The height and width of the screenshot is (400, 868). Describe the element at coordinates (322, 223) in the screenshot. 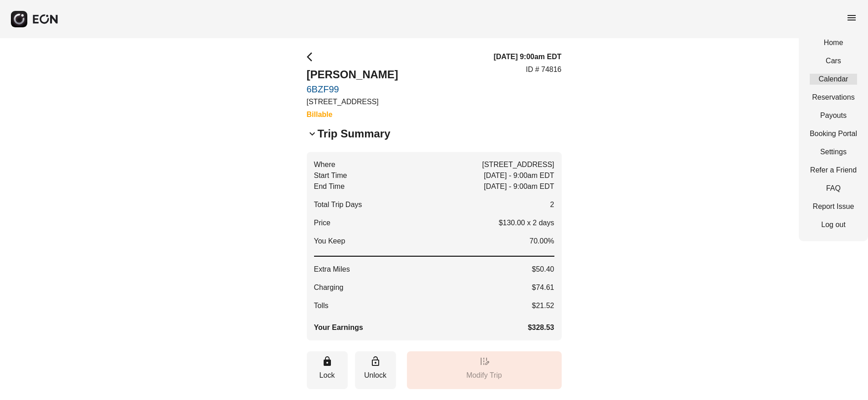

I see `p: Price` at that location.